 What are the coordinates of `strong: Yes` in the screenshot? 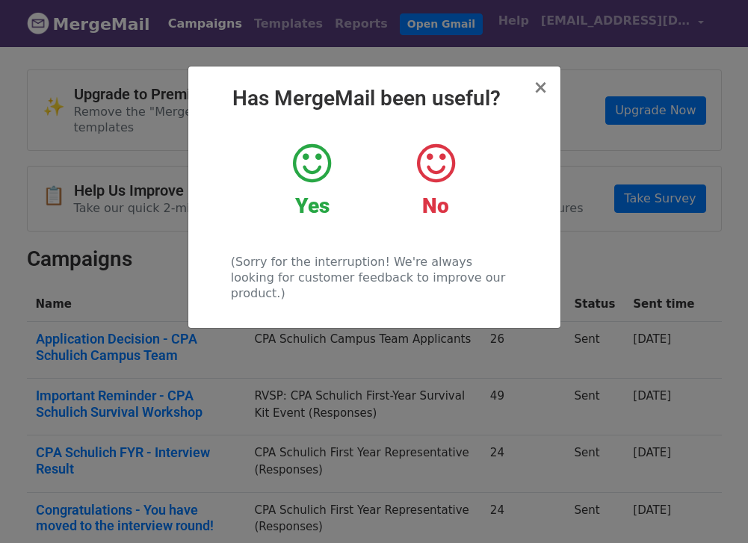 It's located at (312, 206).